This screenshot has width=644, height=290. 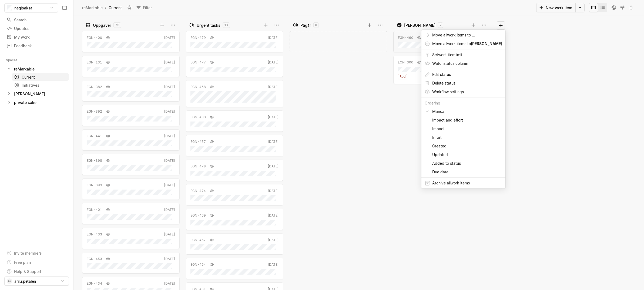 I want to click on span: Move all work item s to ..., so click(x=467, y=35).